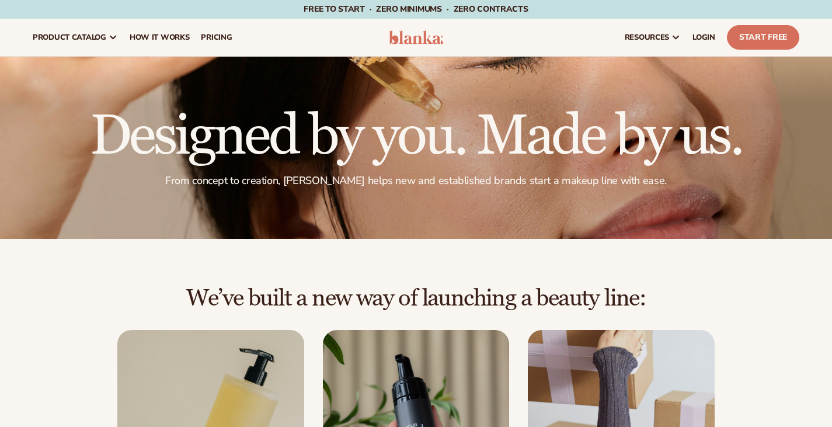 The width and height of the screenshot is (832, 427). What do you see at coordinates (703, 37) in the screenshot?
I see `span: LOGIN` at bounding box center [703, 37].